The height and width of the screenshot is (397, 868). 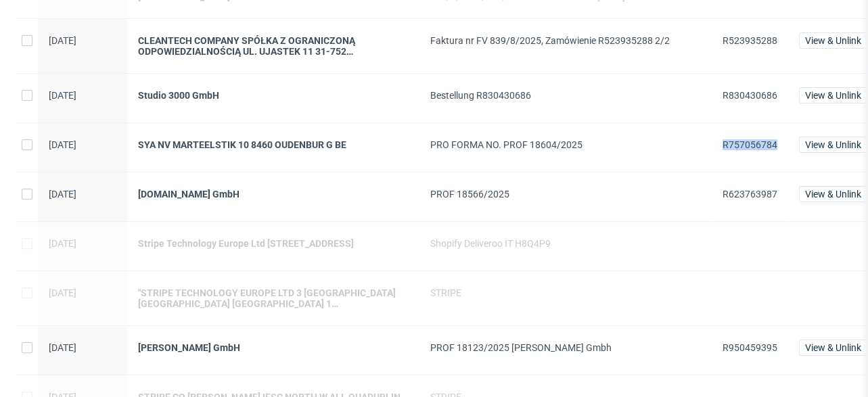 I want to click on div: SYA NV MARTEELSTIK 10 8460 OUDENBUR G BE, so click(x=273, y=145).